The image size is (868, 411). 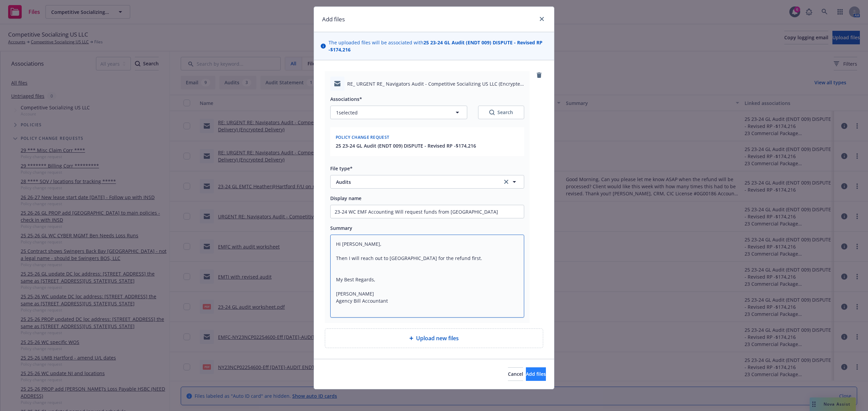 I want to click on button: SearchSearch, so click(x=501, y=112).